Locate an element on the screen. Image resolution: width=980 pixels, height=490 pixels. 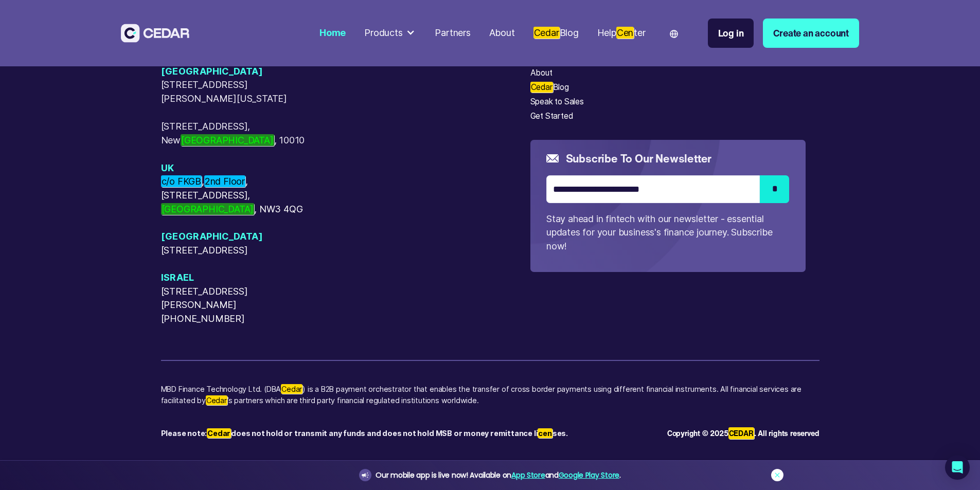
span: Israel is located at coordinates (233, 278).